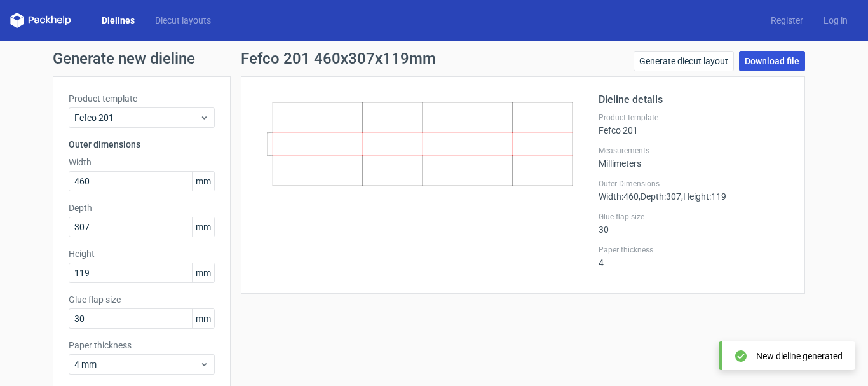 The image size is (868, 386). Describe the element at coordinates (338, 58) in the screenshot. I see `h1: Fefco 201 460x307x119mm` at that location.